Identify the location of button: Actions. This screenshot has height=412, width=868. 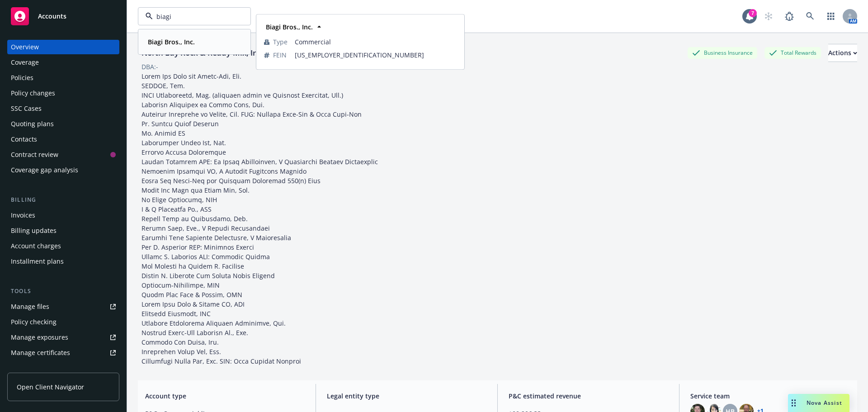
(843, 53).